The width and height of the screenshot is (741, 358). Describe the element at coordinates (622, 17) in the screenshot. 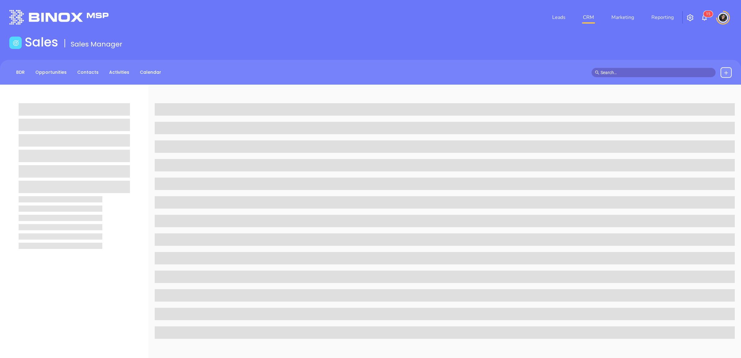

I see `a: Marketing` at that location.